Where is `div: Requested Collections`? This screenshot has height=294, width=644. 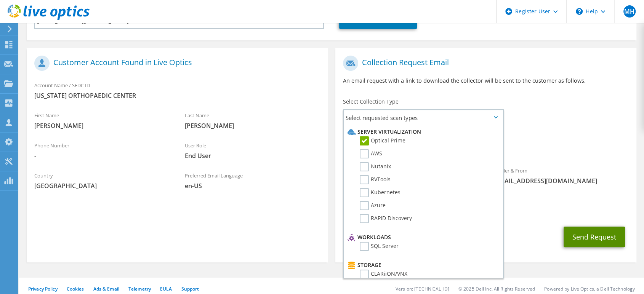 div: Requested Collections is located at coordinates (486, 144).